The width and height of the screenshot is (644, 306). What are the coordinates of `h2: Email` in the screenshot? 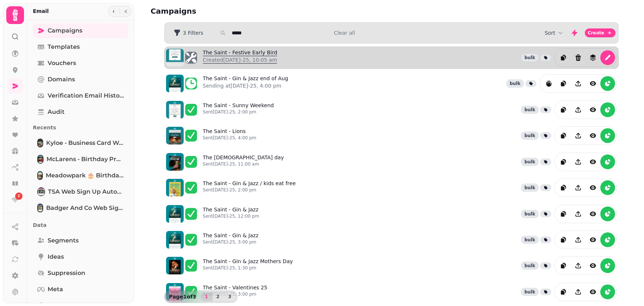 It's located at (41, 11).